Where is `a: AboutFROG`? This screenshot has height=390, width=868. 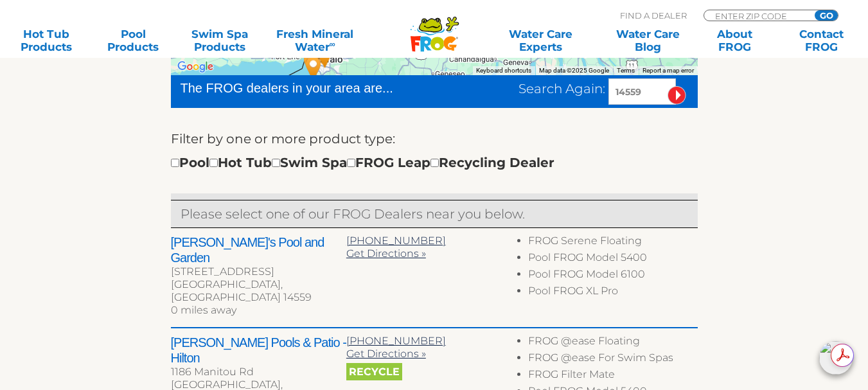 a: AboutFROG is located at coordinates (734, 40).